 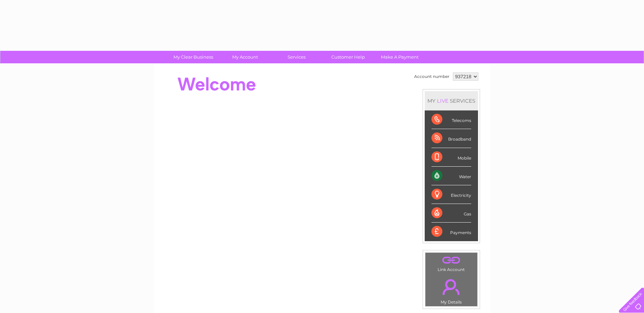 I want to click on div: MY SERVICES, so click(x=451, y=101).